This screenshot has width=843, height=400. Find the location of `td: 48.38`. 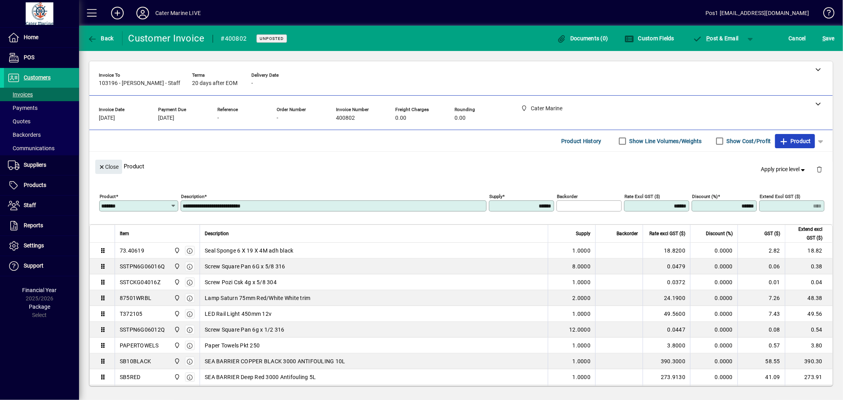

td: 48.38 is located at coordinates (809, 298).